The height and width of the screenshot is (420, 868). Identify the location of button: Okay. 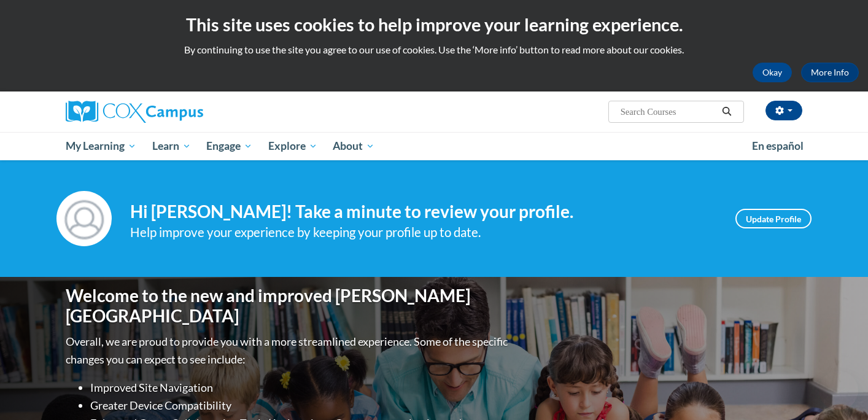
(772, 73).